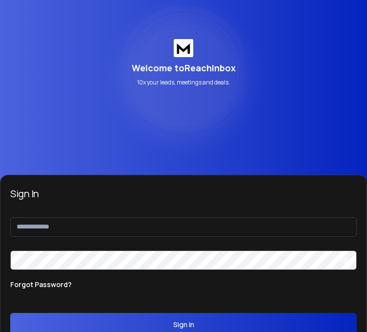 The image size is (367, 332). Describe the element at coordinates (41, 285) in the screenshot. I see `p: Forgot Password?` at that location.